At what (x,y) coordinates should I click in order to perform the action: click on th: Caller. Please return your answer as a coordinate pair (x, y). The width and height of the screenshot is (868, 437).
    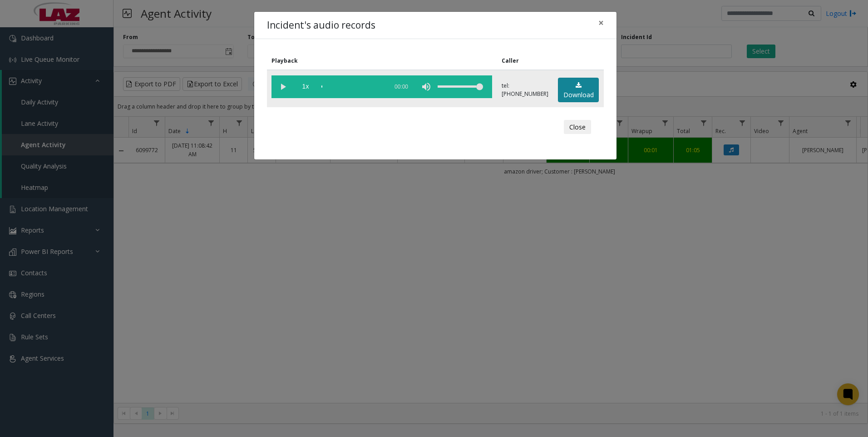
    Looking at the image, I should click on (525, 60).